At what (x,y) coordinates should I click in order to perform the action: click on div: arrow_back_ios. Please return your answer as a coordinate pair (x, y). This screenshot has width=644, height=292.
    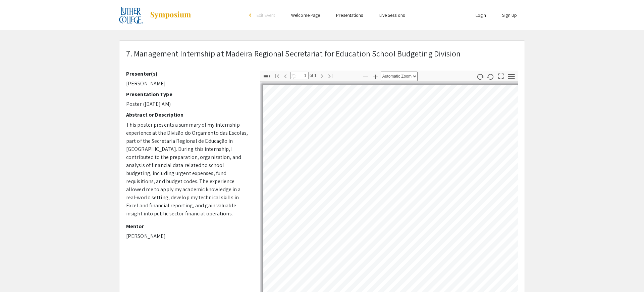
    Looking at the image, I should click on (251, 15).